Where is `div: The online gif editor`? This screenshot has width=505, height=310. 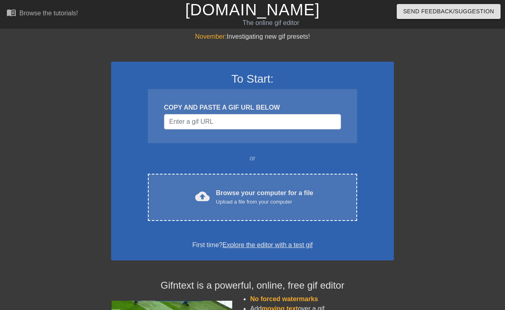 div: The online gif editor is located at coordinates (271, 23).